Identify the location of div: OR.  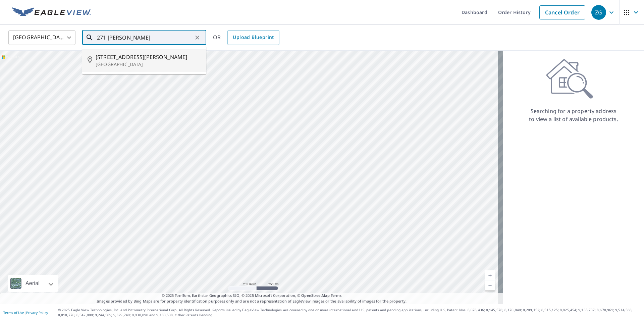
(246, 38).